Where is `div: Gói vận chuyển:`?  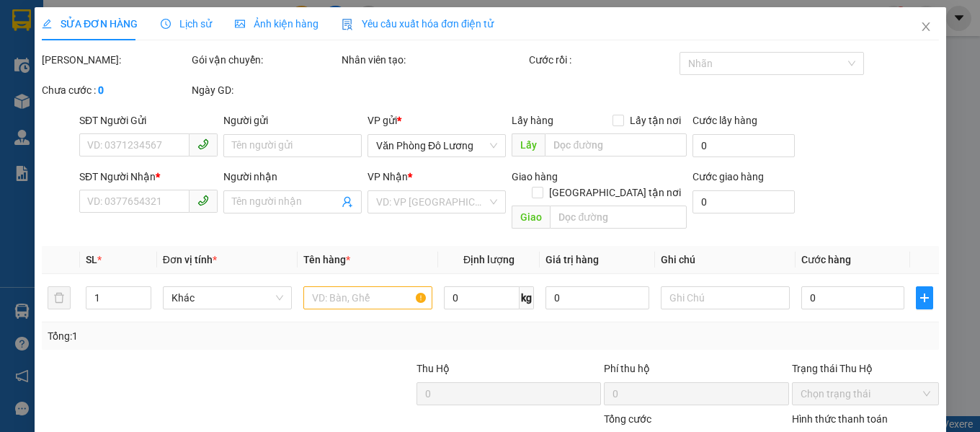
div: Gói vận chuyển: is located at coordinates (265, 60).